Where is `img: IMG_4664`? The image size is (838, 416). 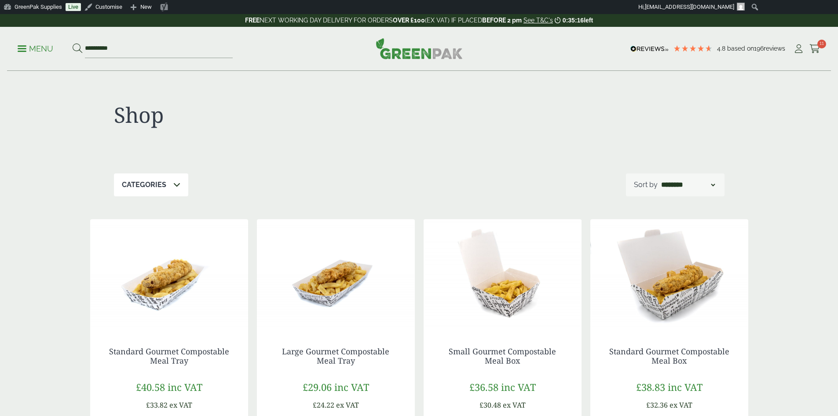
img: IMG_4664 is located at coordinates (169, 274).